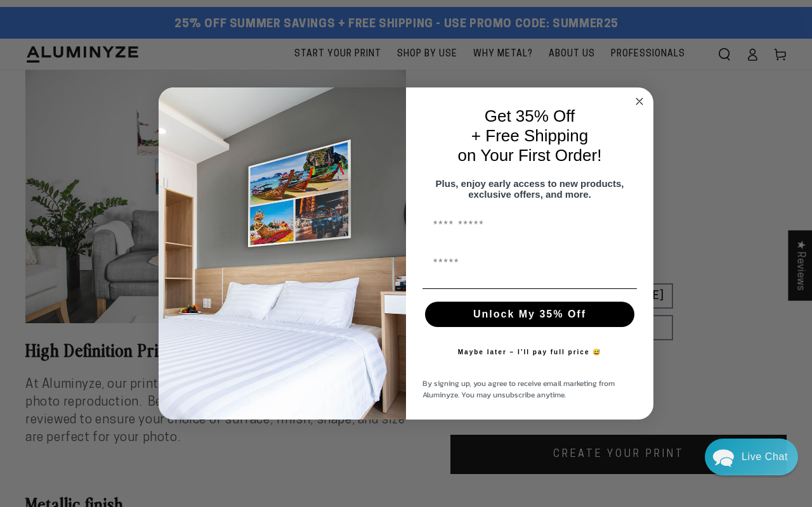  Describe the element at coordinates (529, 288) in the screenshot. I see `img: underline` at that location.